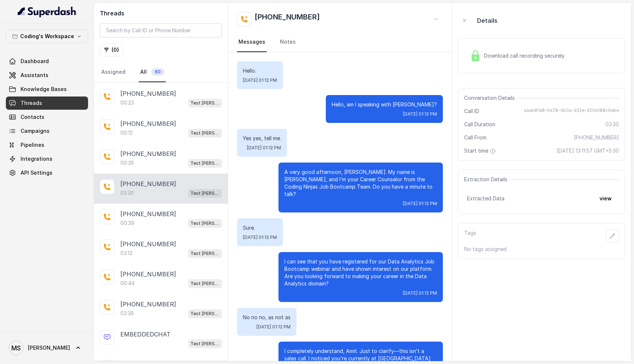 The height and width of the screenshot is (364, 634). What do you see at coordinates (47, 173) in the screenshot?
I see `a: API Settings` at bounding box center [47, 173].